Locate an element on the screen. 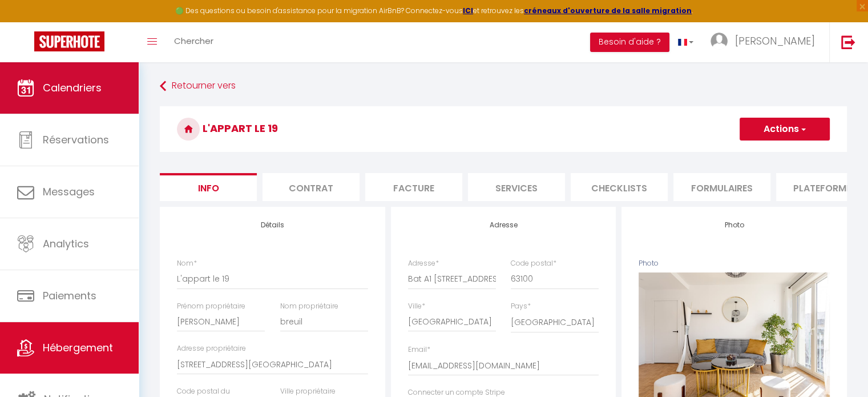 The width and height of the screenshot is (868, 397). span: Hébergement is located at coordinates (78, 347).